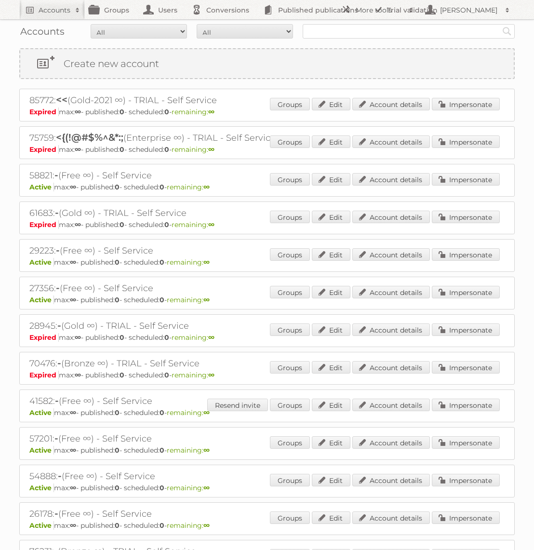 This screenshot has width=534, height=550. I want to click on h2: 61683: (Gold ∞) - TRIAL - Self Service, so click(198, 213).